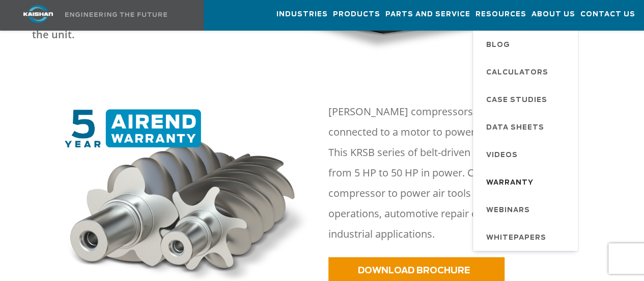 The image size is (644, 281). Describe the element at coordinates (517, 101) in the screenshot. I see `span: Case Studies` at that location.